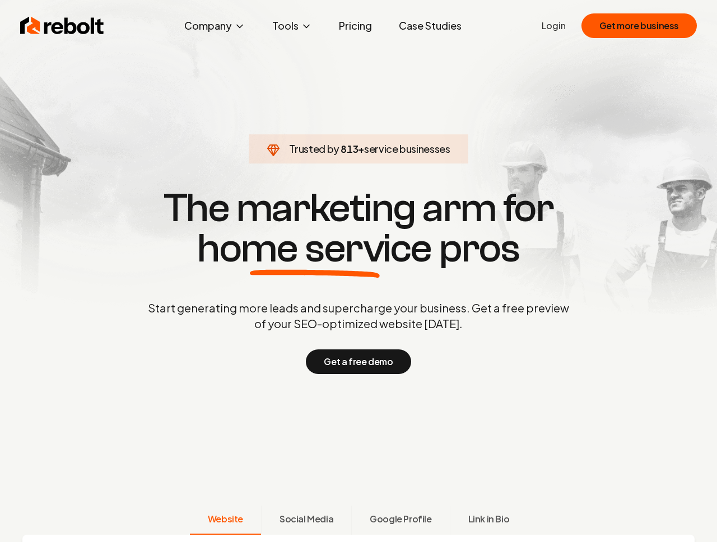 The width and height of the screenshot is (717, 542). I want to click on a: Login, so click(553, 26).